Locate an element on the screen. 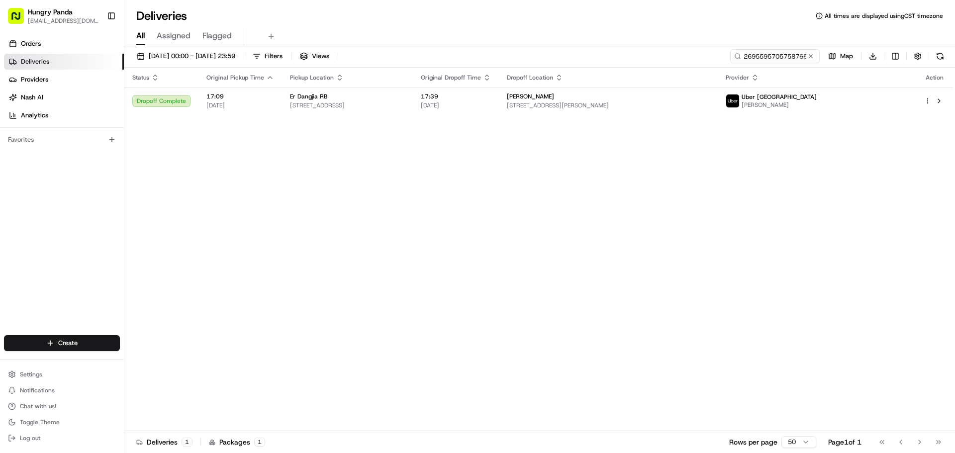  span: Filters is located at coordinates (274, 56).